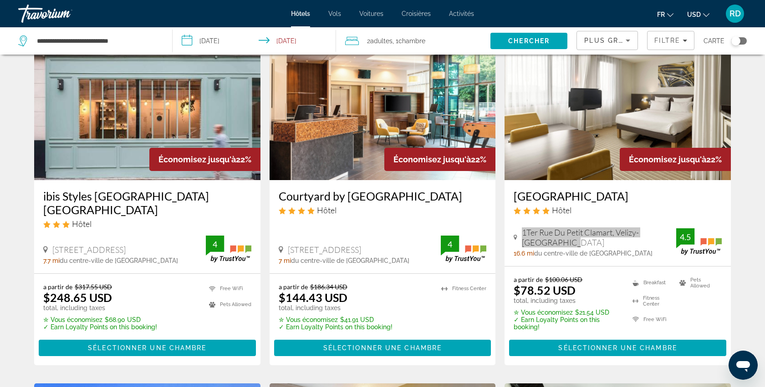  Describe the element at coordinates (528, 41) in the screenshot. I see `button: Search` at that location.